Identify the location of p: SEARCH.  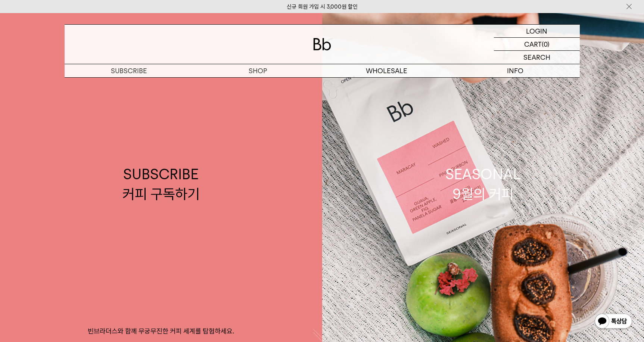
(537, 57).